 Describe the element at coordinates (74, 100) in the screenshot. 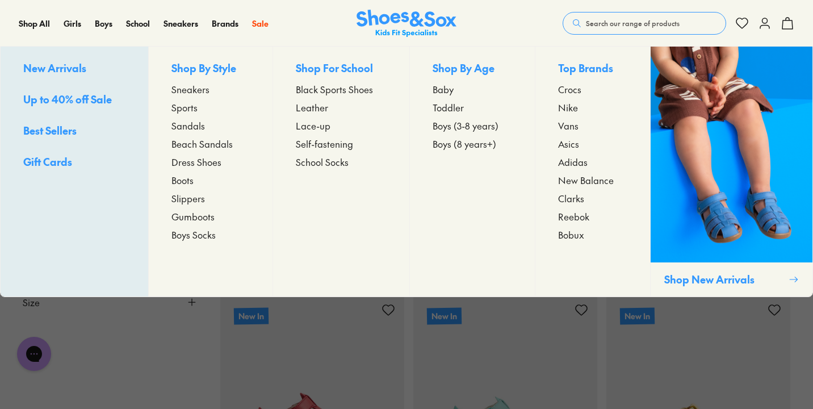

I see `a: Up to 40% off Sale` at that location.